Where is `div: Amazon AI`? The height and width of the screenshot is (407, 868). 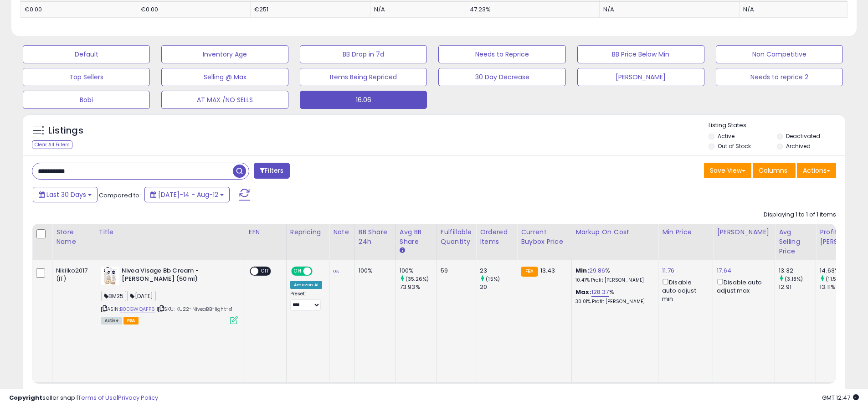
div: Amazon AI is located at coordinates (306, 285).